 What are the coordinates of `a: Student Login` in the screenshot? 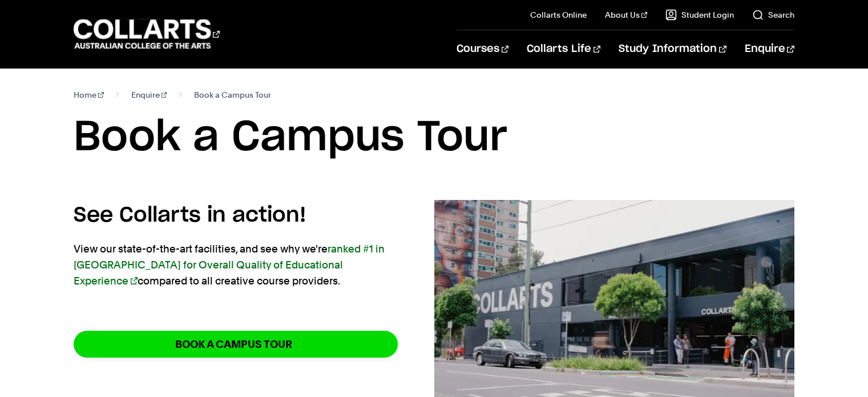 It's located at (700, 15).